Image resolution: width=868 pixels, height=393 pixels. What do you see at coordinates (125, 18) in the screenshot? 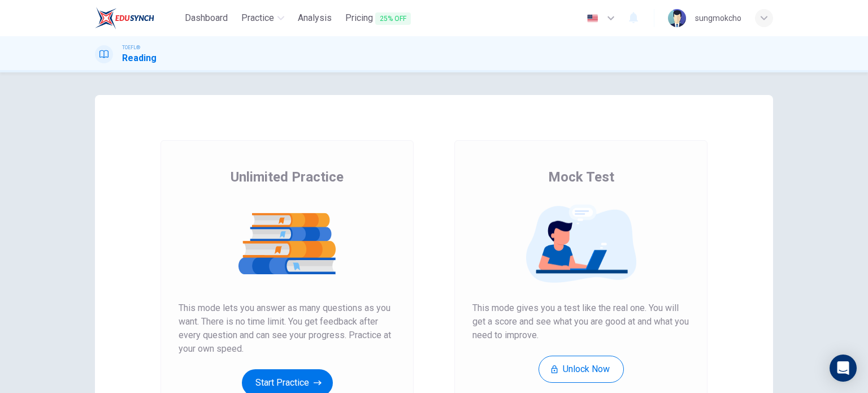
I see `img: EduSynch logo` at bounding box center [125, 18].